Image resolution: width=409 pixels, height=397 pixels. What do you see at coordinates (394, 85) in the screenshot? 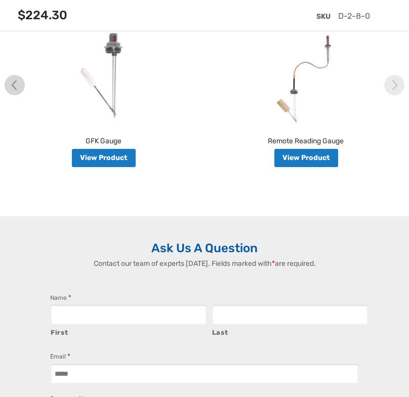
I see `img: chevron-right.svg` at bounding box center [394, 85].